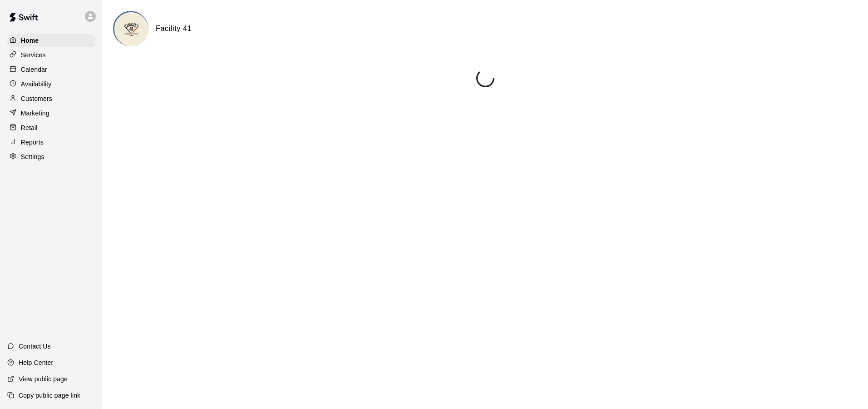 The height and width of the screenshot is (409, 868). What do you see at coordinates (51, 113) in the screenshot?
I see `a: Marketing` at bounding box center [51, 113].